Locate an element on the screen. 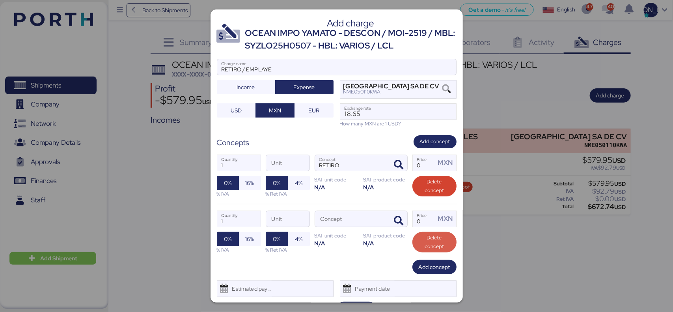 Image resolution: width=673 pixels, height=312 pixels. button: EUR is located at coordinates (314, 110).